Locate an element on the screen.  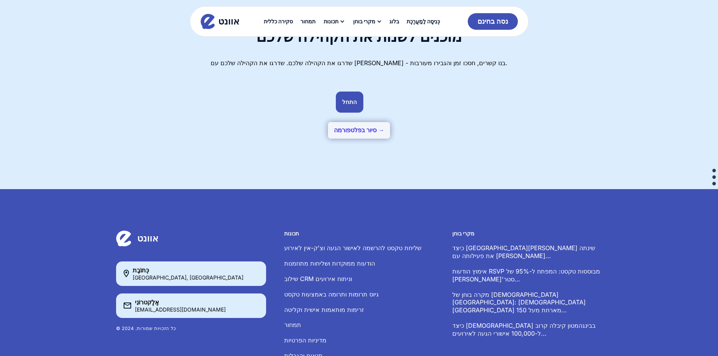
a: זרימות מותאמות אישית וקליטה is located at coordinates (324, 310).